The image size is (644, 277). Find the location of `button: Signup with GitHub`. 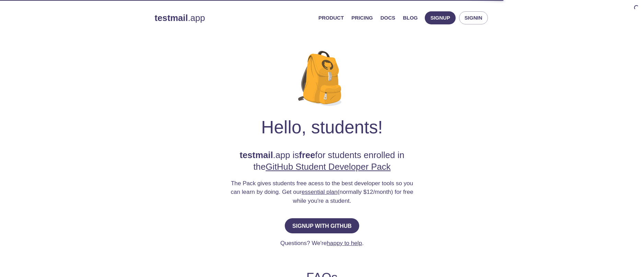

button: Signup with GitHub is located at coordinates (322, 226).